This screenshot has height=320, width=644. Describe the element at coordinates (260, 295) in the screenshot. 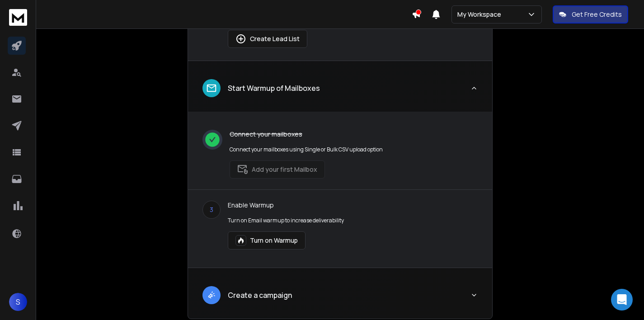

I see `p: Create a campaign` at that location.